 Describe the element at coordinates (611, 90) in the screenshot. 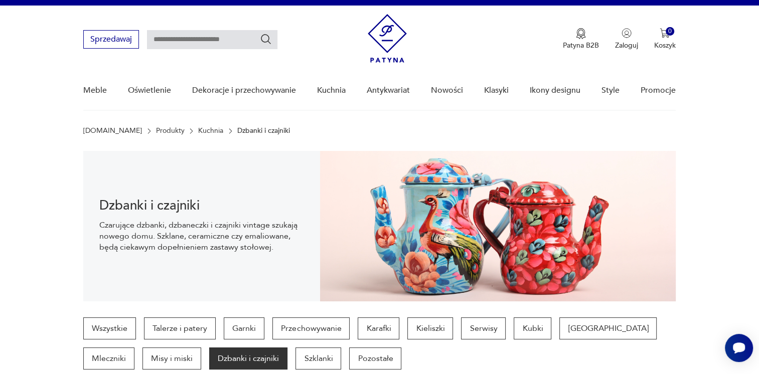

I see `a: Style` at that location.